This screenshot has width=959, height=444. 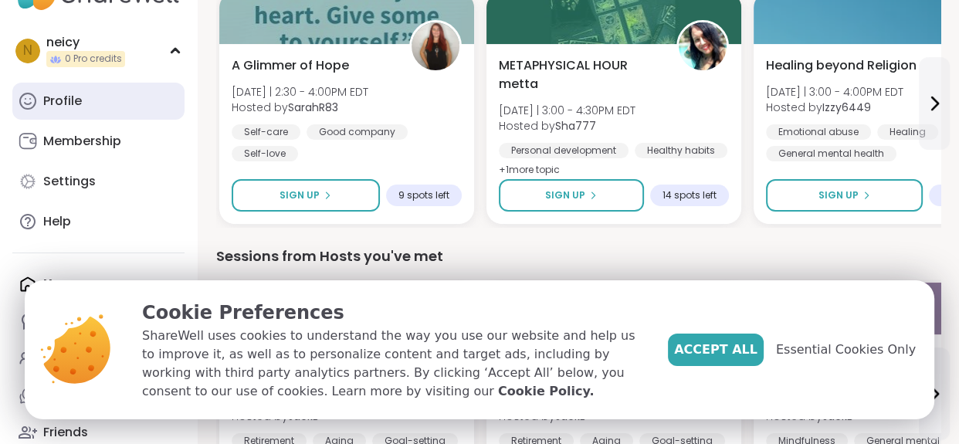 I want to click on div: Healthy habits, so click(x=681, y=151).